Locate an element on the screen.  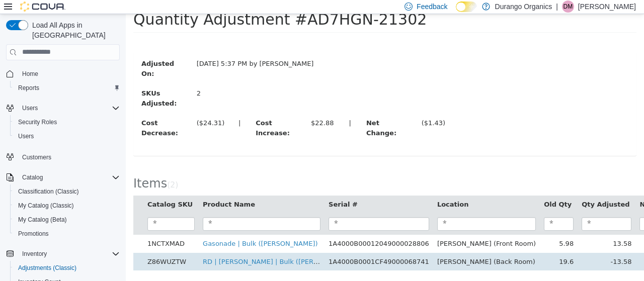
a: Adjustments (Classic) is located at coordinates (47, 268).